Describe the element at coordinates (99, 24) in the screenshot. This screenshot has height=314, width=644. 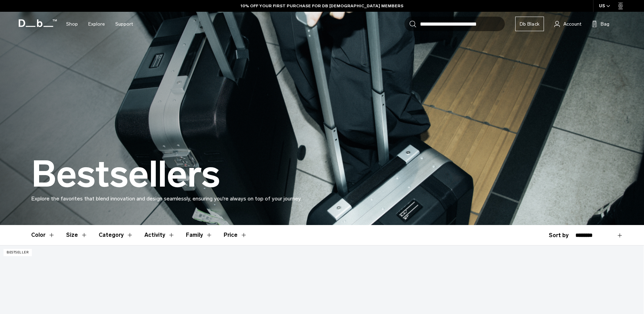
I see `nav: Main Navigation` at that location.